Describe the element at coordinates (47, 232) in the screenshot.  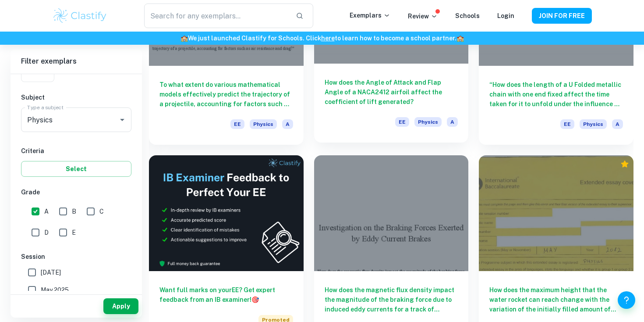
I see `span: D` at that location.